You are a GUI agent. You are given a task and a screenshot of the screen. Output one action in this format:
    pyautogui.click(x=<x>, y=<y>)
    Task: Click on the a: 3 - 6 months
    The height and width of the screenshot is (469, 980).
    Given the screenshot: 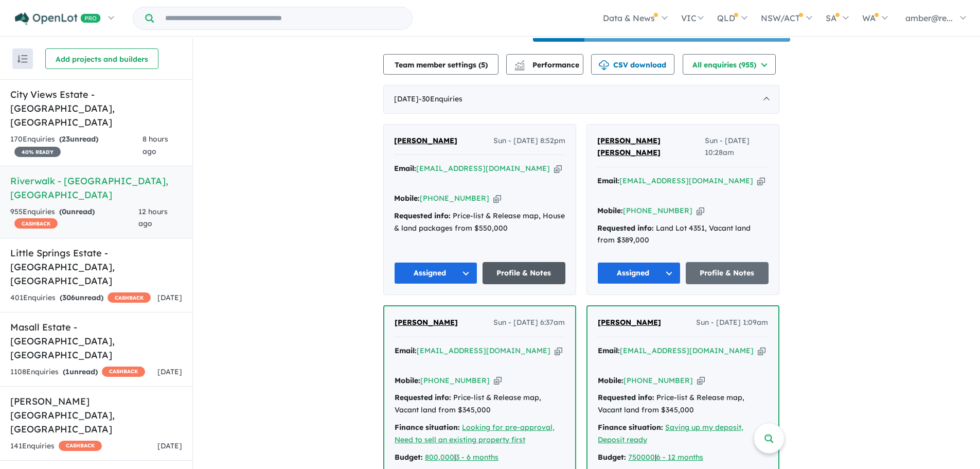 What is the action you would take?
    pyautogui.click(x=477, y=457)
    